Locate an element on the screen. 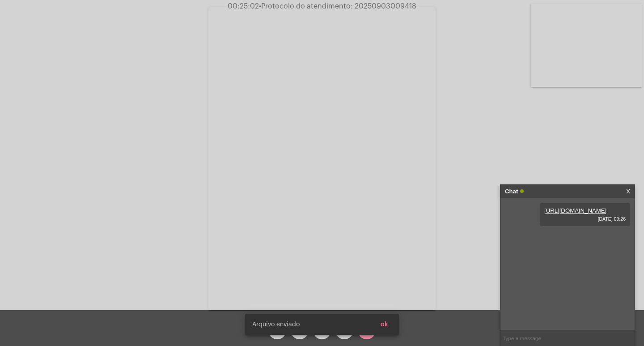 Image resolution: width=644 pixels, height=346 pixels. strong: Chat is located at coordinates (511, 191).